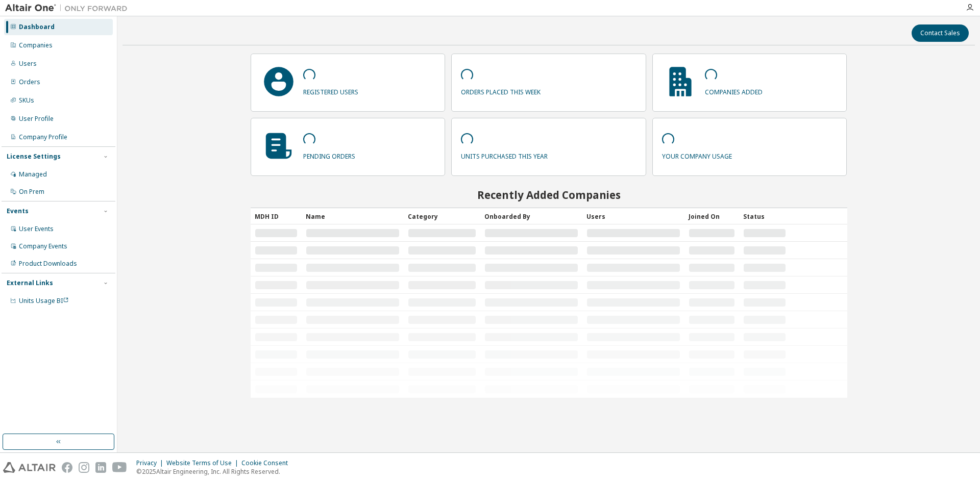 The height and width of the screenshot is (482, 980). What do you see at coordinates (67, 468) in the screenshot?
I see `img: facebook.svg` at bounding box center [67, 468].